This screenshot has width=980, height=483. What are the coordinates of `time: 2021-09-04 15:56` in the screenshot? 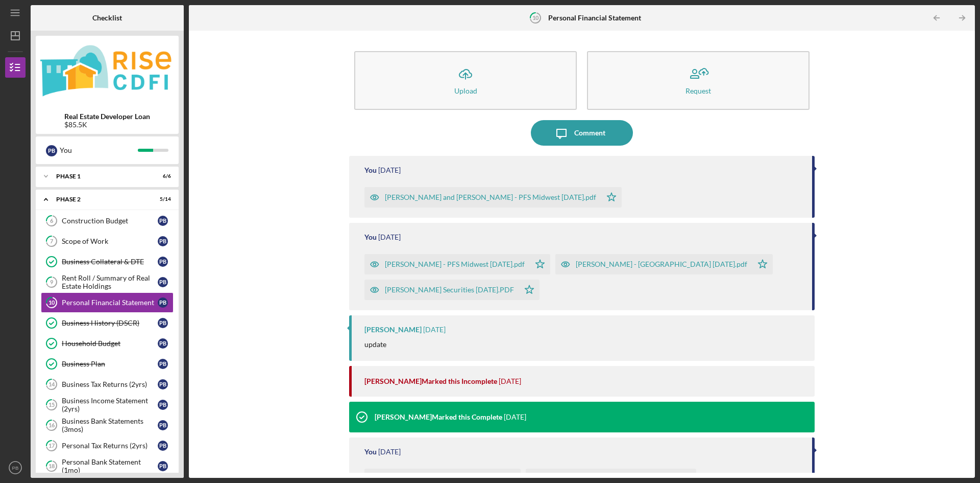 It's located at (515, 417).